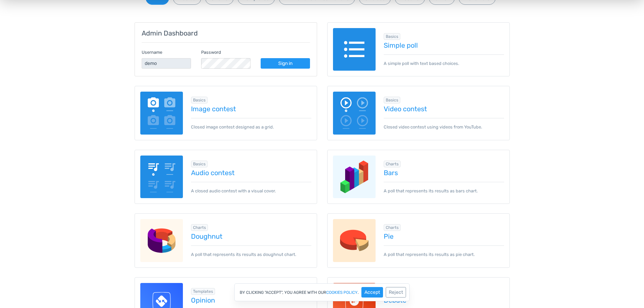 Image resolution: width=644 pixels, height=308 pixels. What do you see at coordinates (251, 124) in the screenshot?
I see `p: Closed image contest designed as a grid.` at bounding box center [251, 124].